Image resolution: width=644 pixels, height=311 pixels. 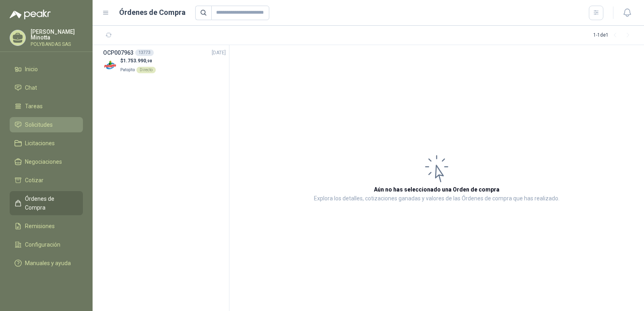 What do you see at coordinates (47, 226) in the screenshot?
I see `a: Remisiones` at bounding box center [47, 226].